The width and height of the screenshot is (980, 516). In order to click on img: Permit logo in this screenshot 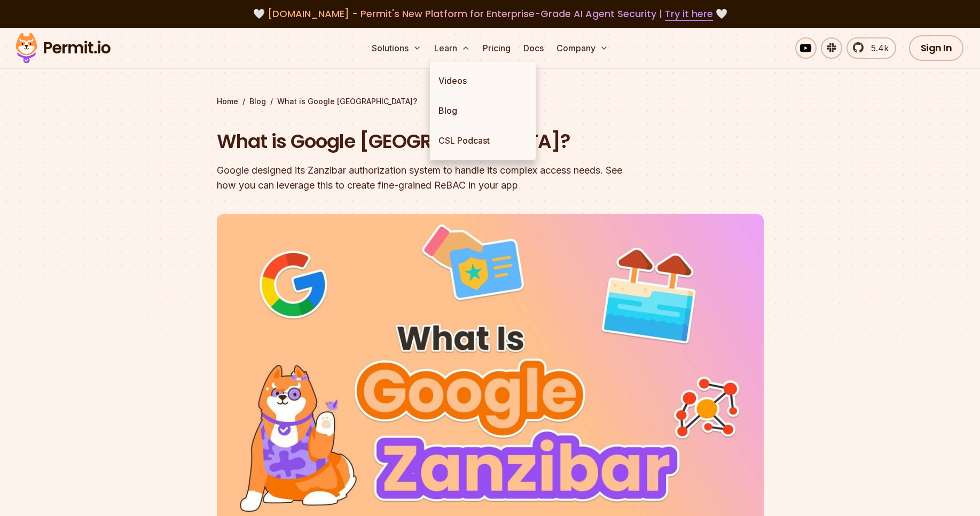, I will do `click(63, 48)`.